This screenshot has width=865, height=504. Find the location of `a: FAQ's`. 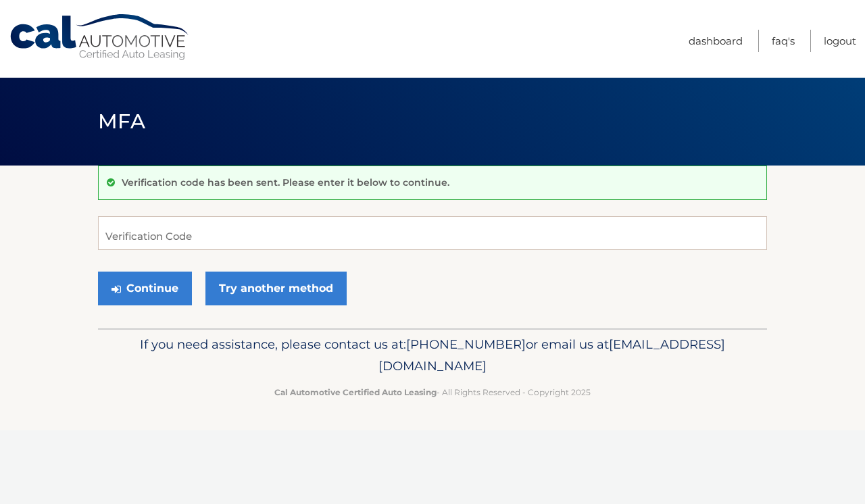

a: FAQ's is located at coordinates (783, 40).